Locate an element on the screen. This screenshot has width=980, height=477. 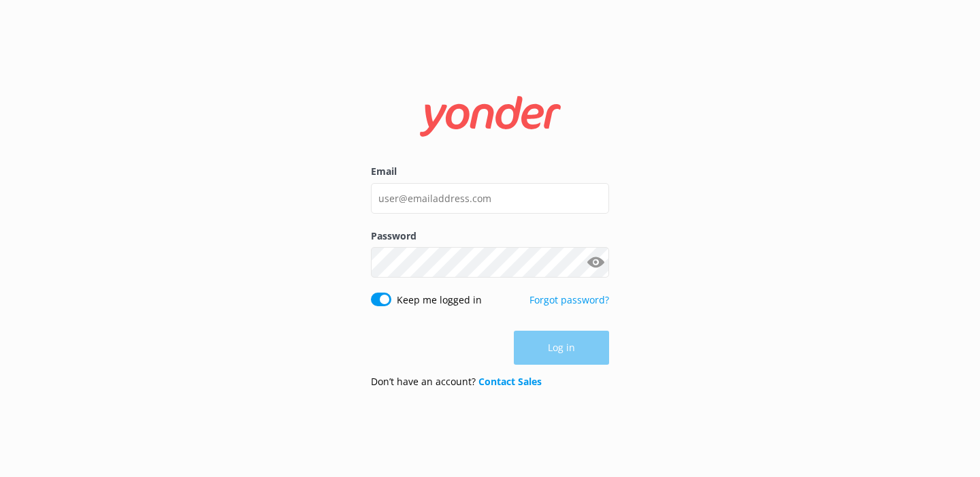
input: user@emailaddress.com is located at coordinates (490, 198).